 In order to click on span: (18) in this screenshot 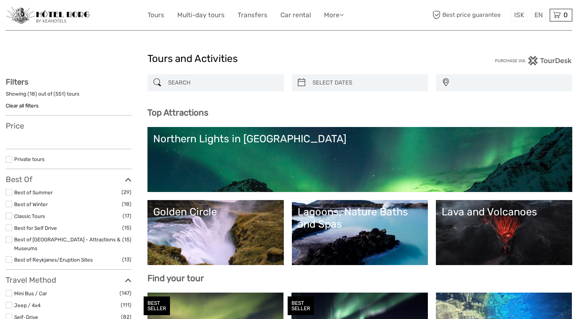, I will do `click(126, 204)`.